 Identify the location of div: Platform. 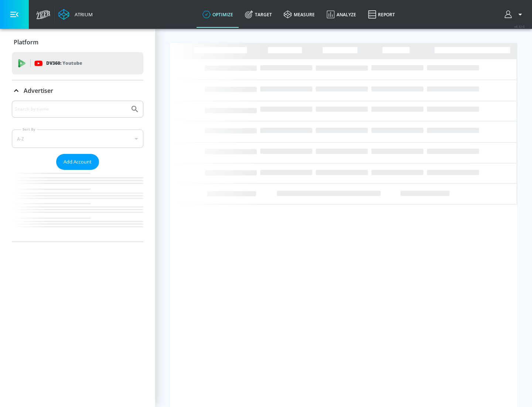
(78, 42).